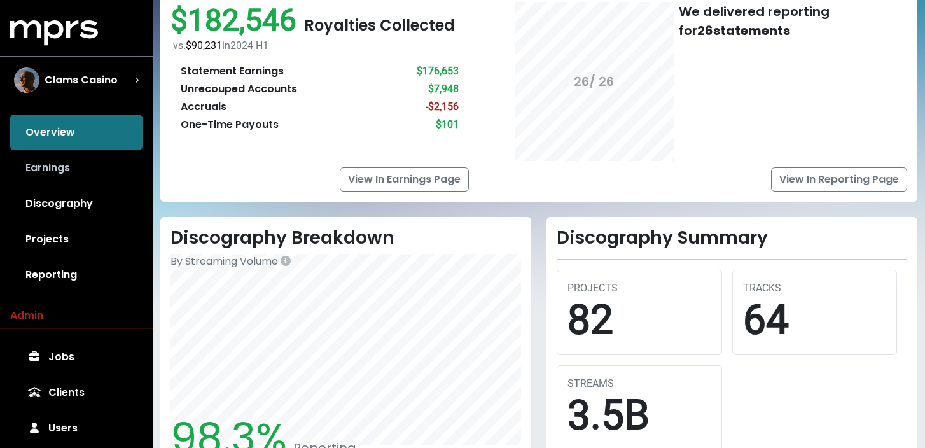 The height and width of the screenshot is (448, 925). Describe the element at coordinates (204, 107) in the screenshot. I see `div: Accruals` at that location.